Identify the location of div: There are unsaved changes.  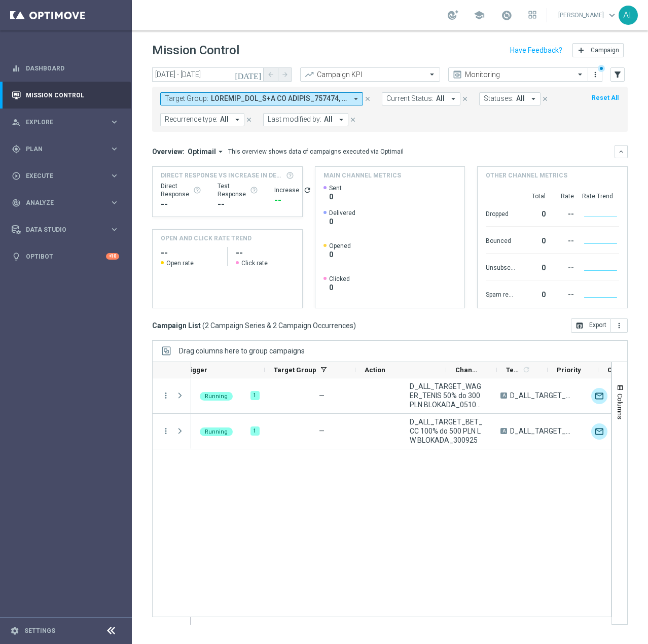
(601, 68).